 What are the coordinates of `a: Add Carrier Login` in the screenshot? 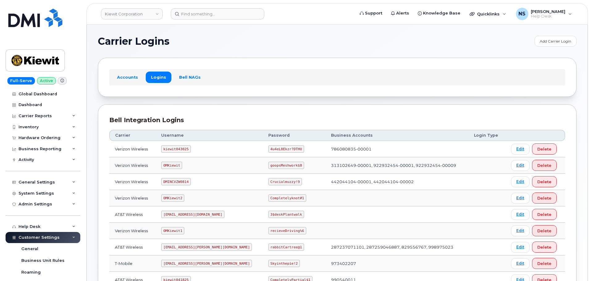 It's located at (555, 41).